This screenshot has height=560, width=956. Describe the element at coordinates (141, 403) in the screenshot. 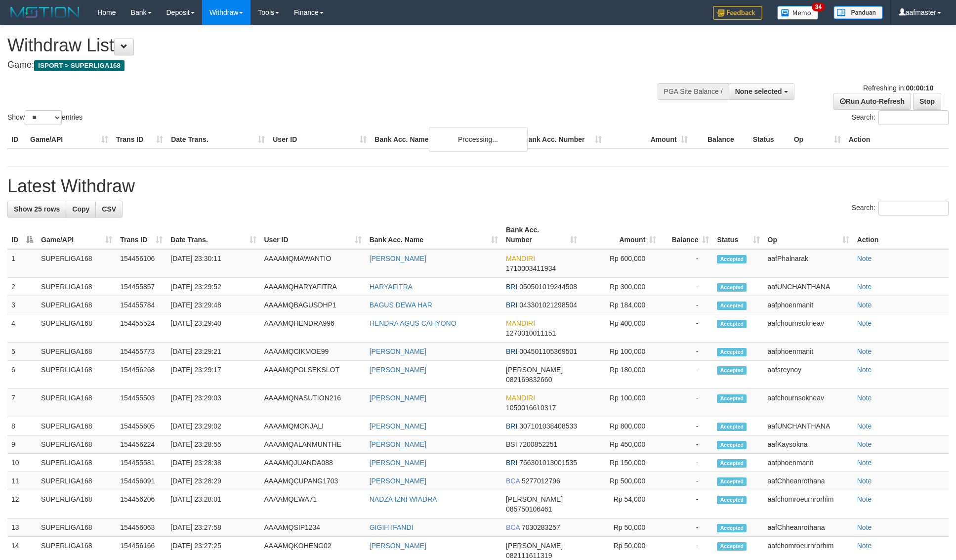

I see `td: 154455503` at that location.